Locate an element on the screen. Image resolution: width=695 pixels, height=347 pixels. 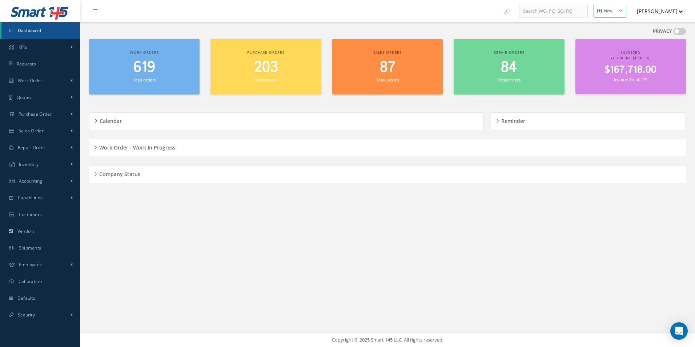
label: PRIVACY is located at coordinates (662, 31).